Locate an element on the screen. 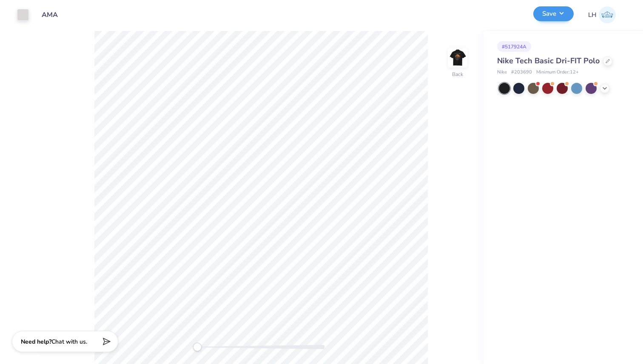 The height and width of the screenshot is (364, 643). span: Chat with us. is located at coordinates (70, 342).